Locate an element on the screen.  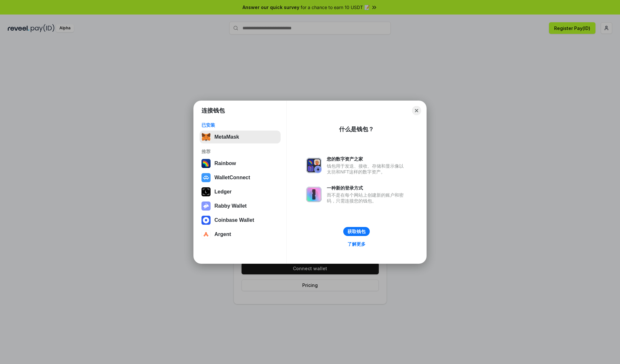
h1: 连接钱包 is located at coordinates (213, 111).